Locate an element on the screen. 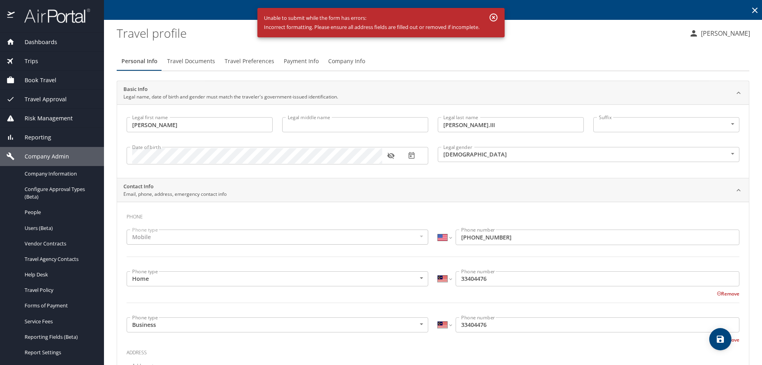 This screenshot has width=762, height=365. span: Risk Management is located at coordinates (44, 118).